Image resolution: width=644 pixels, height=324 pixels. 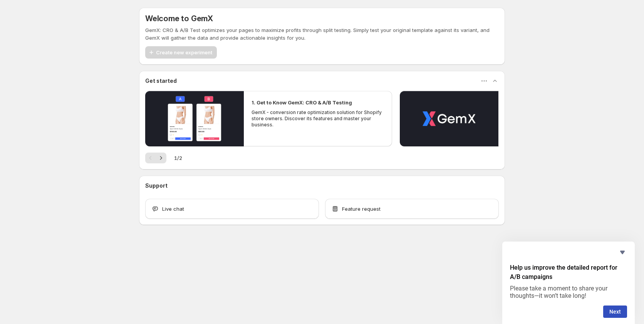 What do you see at coordinates (615, 312) in the screenshot?
I see `button: Next question` at bounding box center [615, 312].